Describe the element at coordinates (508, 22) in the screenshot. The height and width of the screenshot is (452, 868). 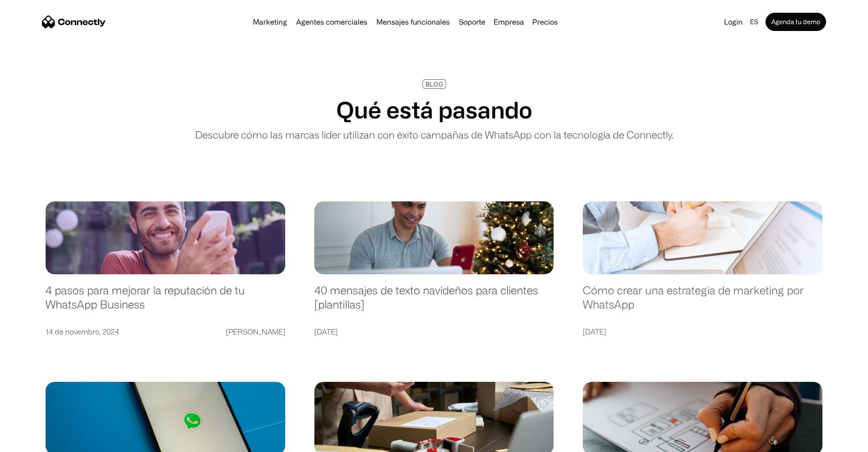
I see `div: Empresa` at that location.